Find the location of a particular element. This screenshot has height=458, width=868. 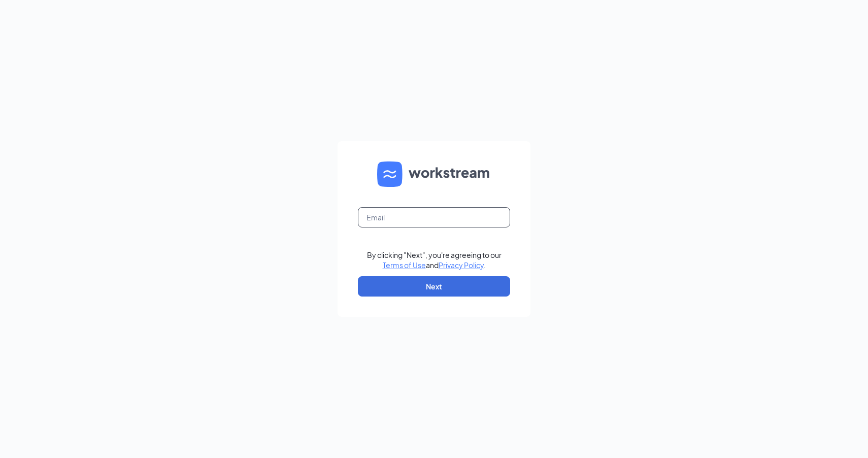

div: By clicking "Next", you're agreeing to our and . is located at coordinates (434, 260).